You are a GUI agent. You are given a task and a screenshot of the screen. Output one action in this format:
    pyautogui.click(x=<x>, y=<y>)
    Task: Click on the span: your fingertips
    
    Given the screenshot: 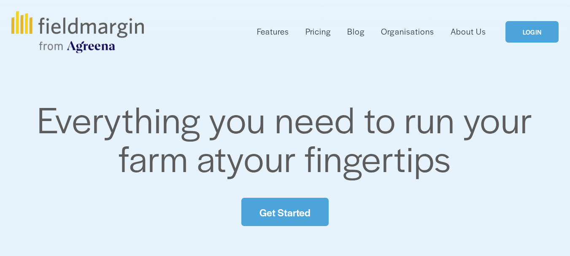 What is the action you would take?
    pyautogui.click(x=339, y=157)
    